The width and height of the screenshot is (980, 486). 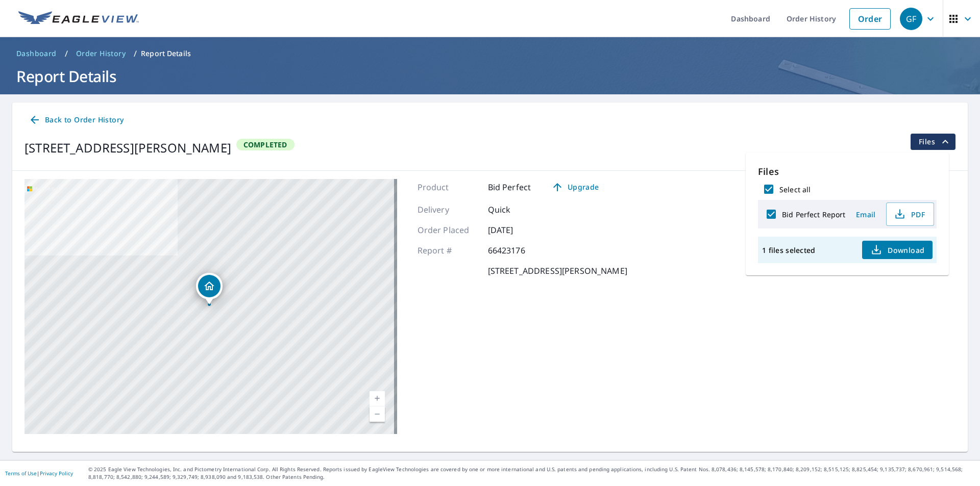 I want to click on label: Select all, so click(x=795, y=190).